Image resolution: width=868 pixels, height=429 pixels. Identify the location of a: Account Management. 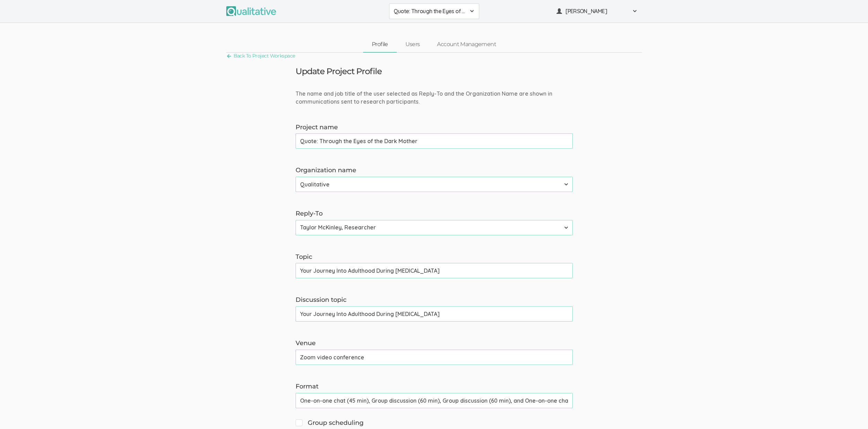
(466, 45).